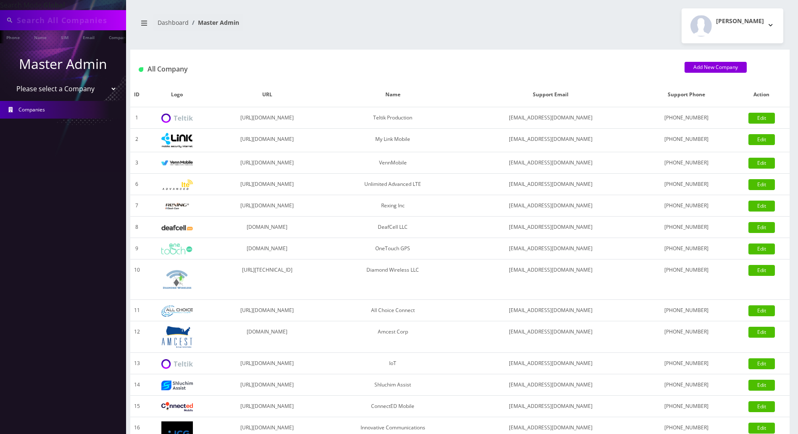 The width and height of the screenshot is (798, 434). Describe the element at coordinates (393, 310) in the screenshot. I see `td: All Choice Connect` at that location.